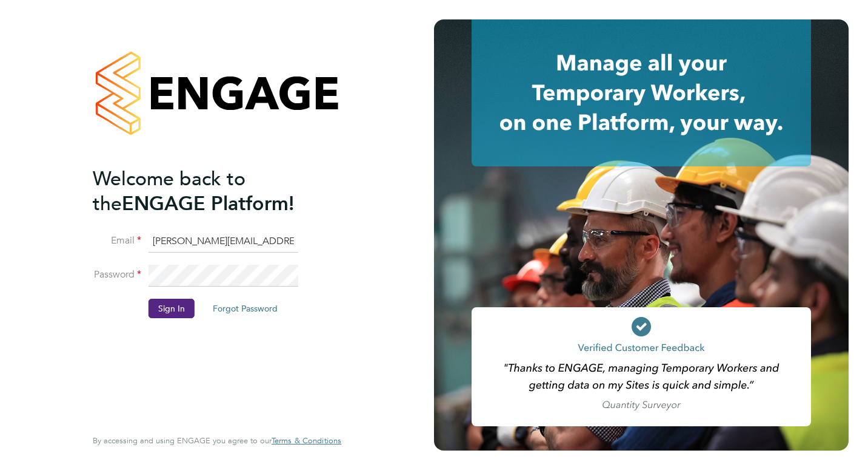  I want to click on button: Sign In, so click(171, 308).